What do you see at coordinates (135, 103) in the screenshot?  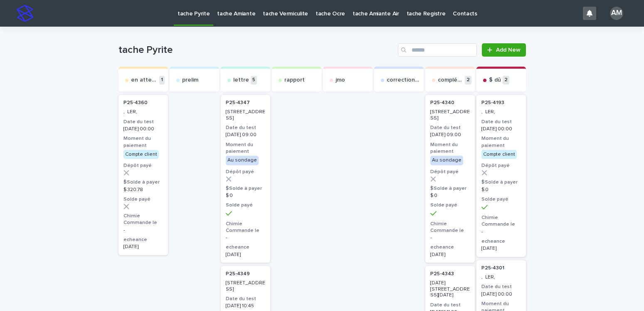 I see `p: P25-4360` at bounding box center [135, 103].